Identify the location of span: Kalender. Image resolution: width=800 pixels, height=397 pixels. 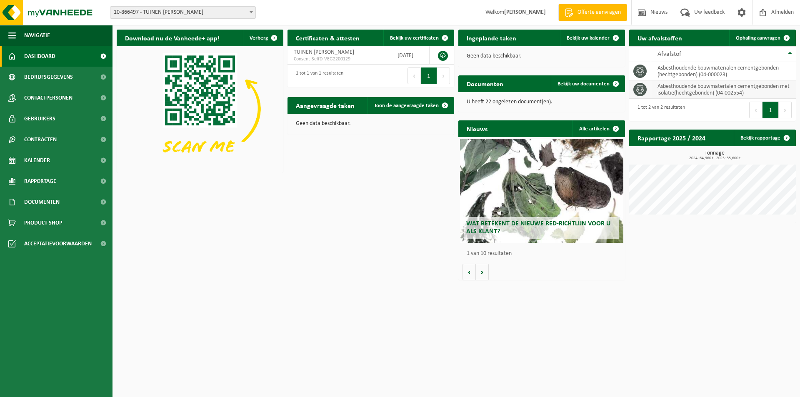
(37, 160).